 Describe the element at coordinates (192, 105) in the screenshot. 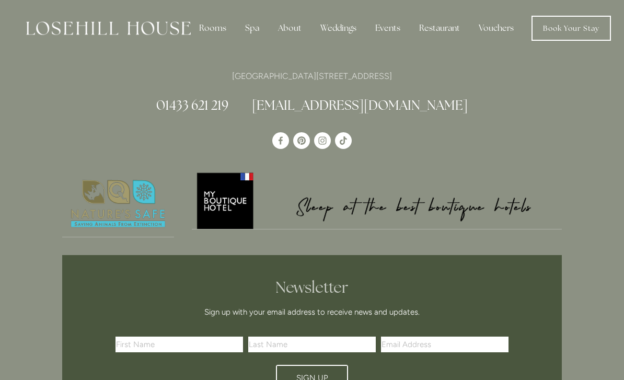

I see `a: 01433 621 219` at that location.